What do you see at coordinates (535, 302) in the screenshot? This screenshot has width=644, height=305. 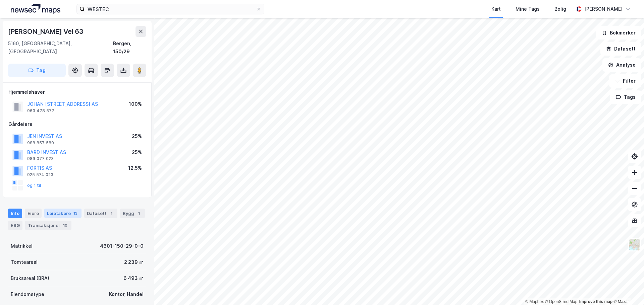 I see `a: Mapbox` at bounding box center [535, 302].